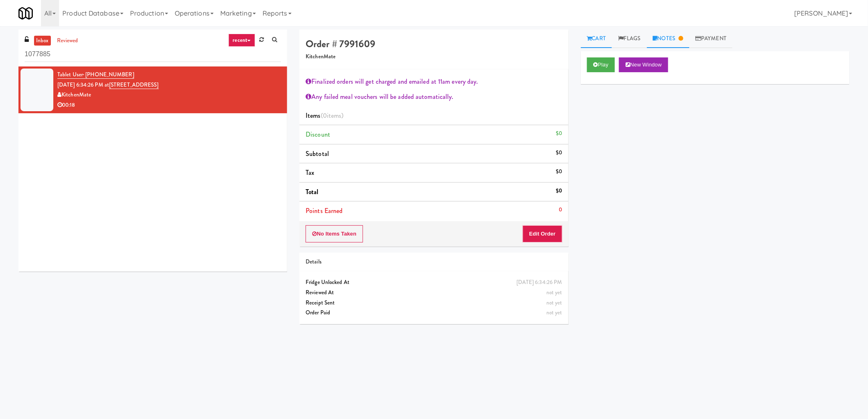 Image resolution: width=868 pixels, height=419 pixels. What do you see at coordinates (433, 44) in the screenshot?
I see `h4: Order # 7991609` at bounding box center [433, 44].